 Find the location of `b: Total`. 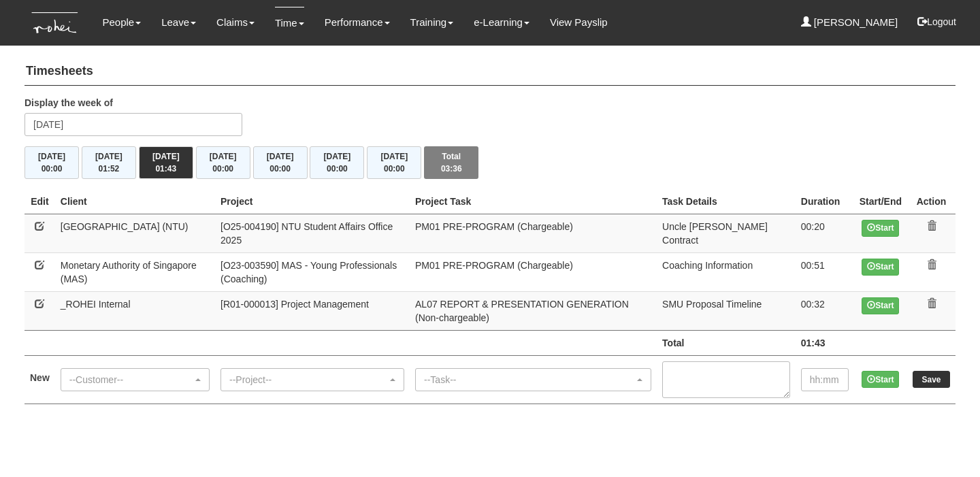

b: Total is located at coordinates (673, 343).